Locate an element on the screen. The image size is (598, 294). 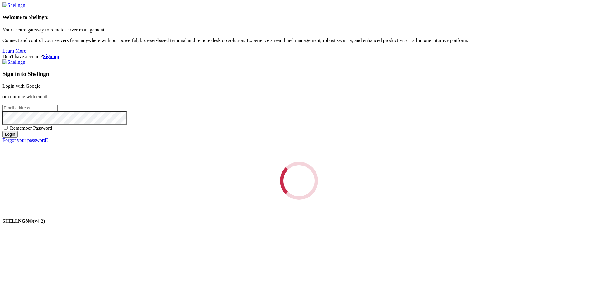
span: SHELL © is located at coordinates (24, 221).